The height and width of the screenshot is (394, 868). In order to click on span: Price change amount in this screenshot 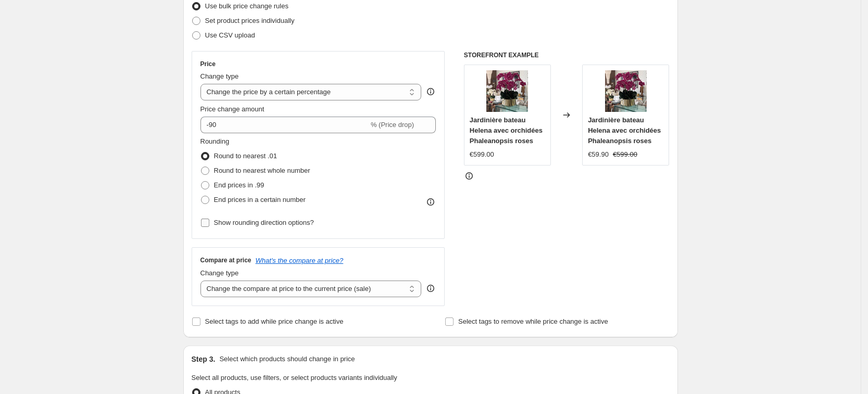, I will do `click(232, 109)`.